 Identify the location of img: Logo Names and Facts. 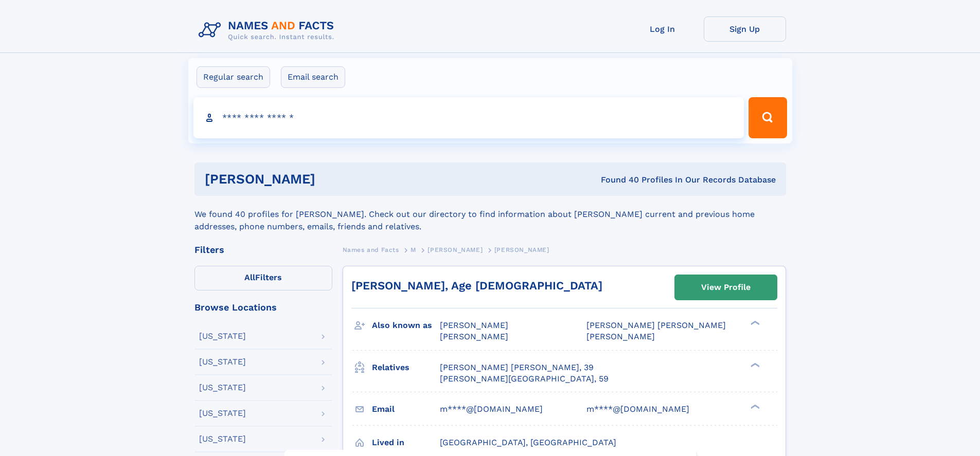
(269, 30).